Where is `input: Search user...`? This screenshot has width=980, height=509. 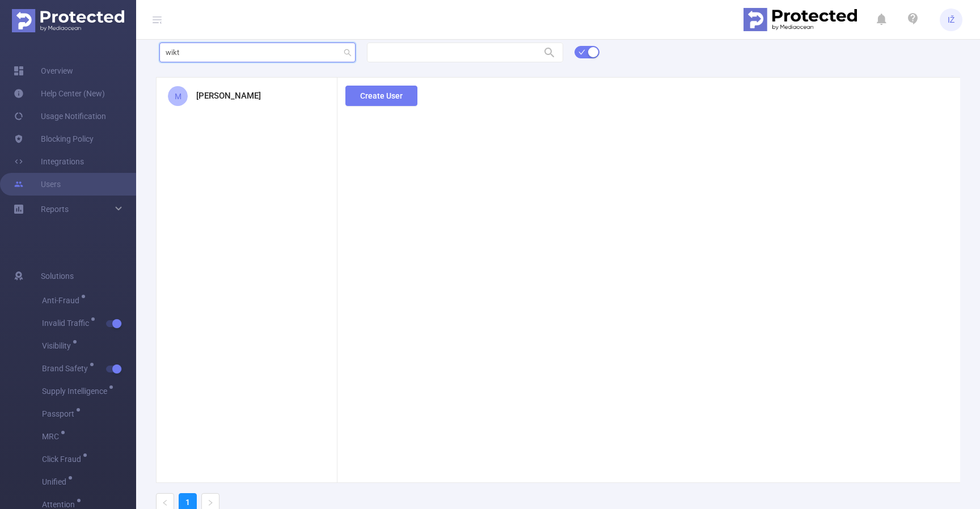 input: Search user... is located at coordinates (257, 52).